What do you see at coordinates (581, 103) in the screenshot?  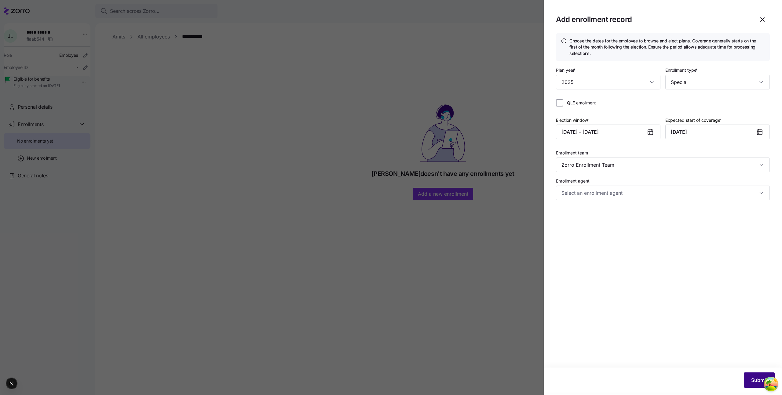 I see `span: QLE enrollment` at bounding box center [581, 103].